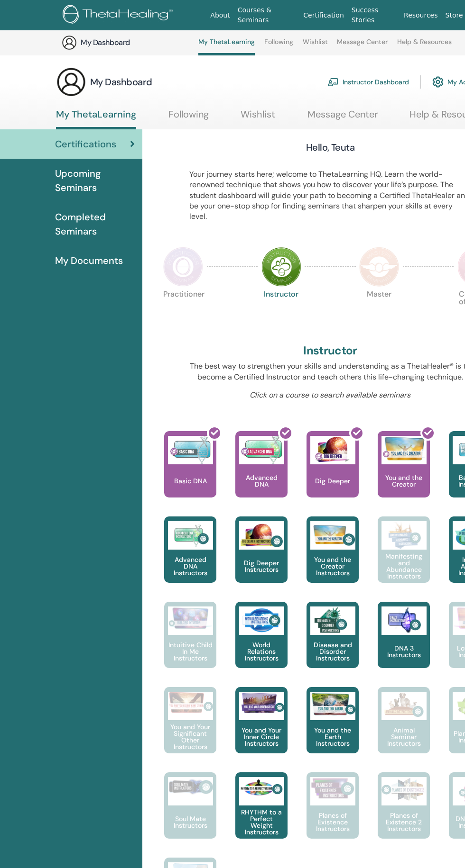 The width and height of the screenshot is (465, 868). What do you see at coordinates (333, 645) in the screenshot?
I see `a: Disease and Disorder Instructors Disease and Disorder Instructors` at bounding box center [333, 645].